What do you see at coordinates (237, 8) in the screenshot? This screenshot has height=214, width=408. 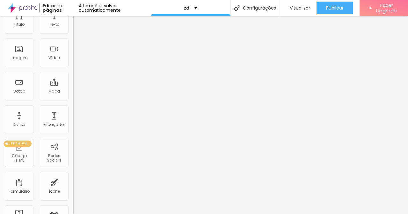 I see `img: Icone` at bounding box center [237, 8].